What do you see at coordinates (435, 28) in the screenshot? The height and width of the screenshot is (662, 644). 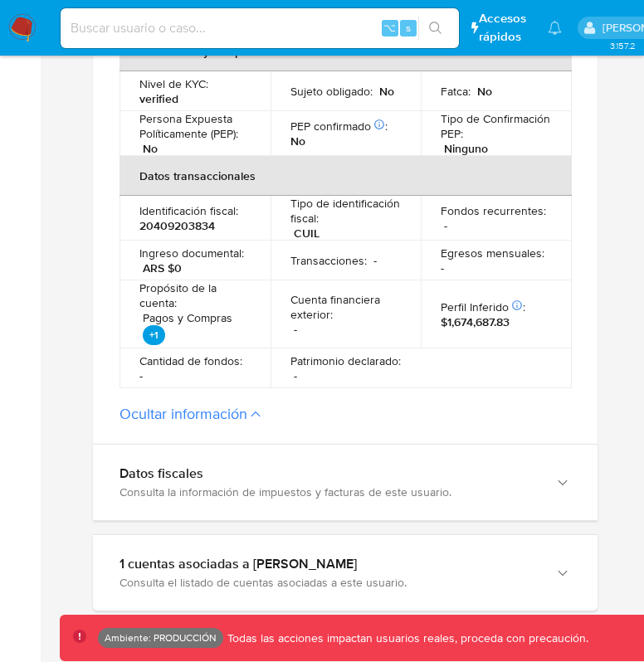 I see `button: search-icon` at bounding box center [435, 28].